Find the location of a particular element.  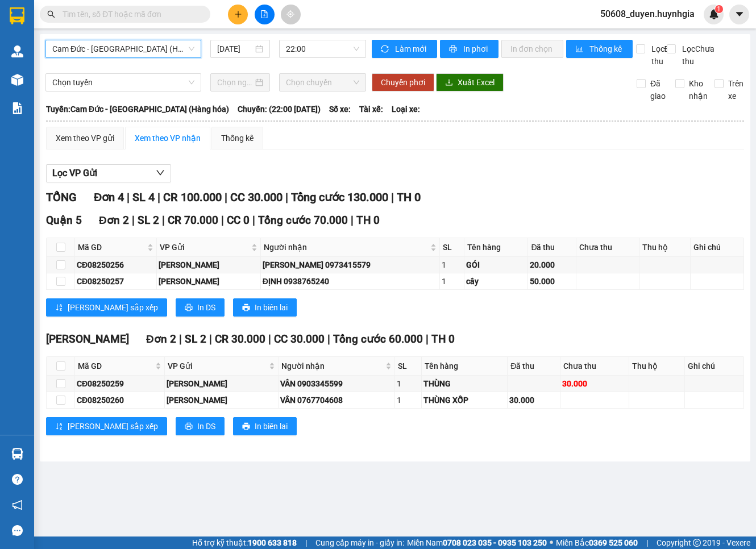

img: logo-vxr is located at coordinates (17, 16).